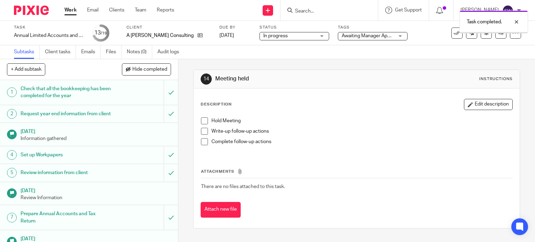 This screenshot has height=242, width=535. Describe the element at coordinates (171, 52) in the screenshot. I see `a: Audit logs` at that location.